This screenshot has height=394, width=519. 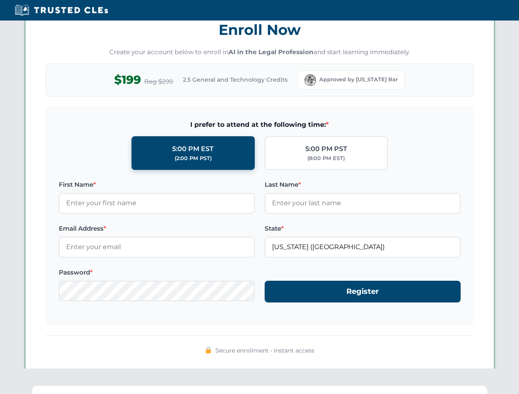 I want to click on span: $199, so click(x=127, y=80).